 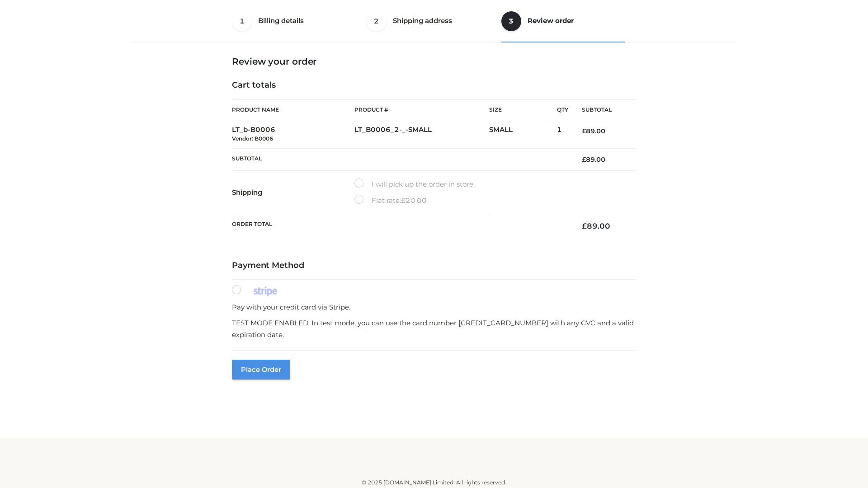 What do you see at coordinates (434, 62) in the screenshot?
I see `h3: Review your order` at bounding box center [434, 62].